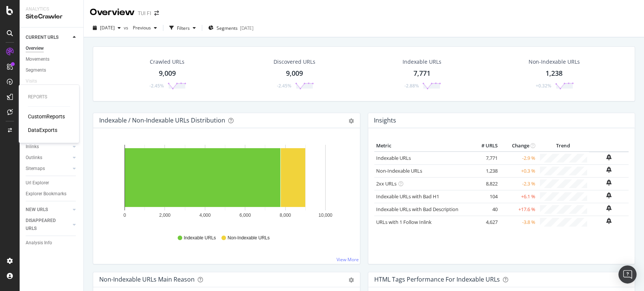 The width and height of the screenshot is (644, 291). What do you see at coordinates (35, 168) in the screenshot?
I see `div: Sitemaps` at bounding box center [35, 168].